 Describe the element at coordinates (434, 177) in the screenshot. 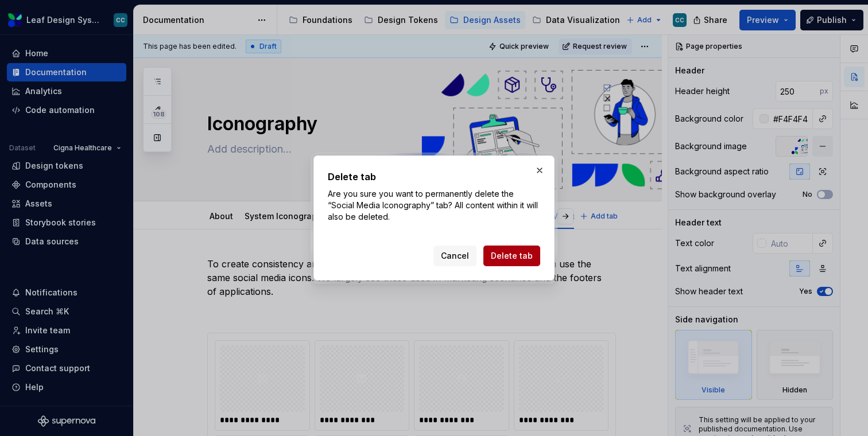

I see `h2: Delete tab` at that location.